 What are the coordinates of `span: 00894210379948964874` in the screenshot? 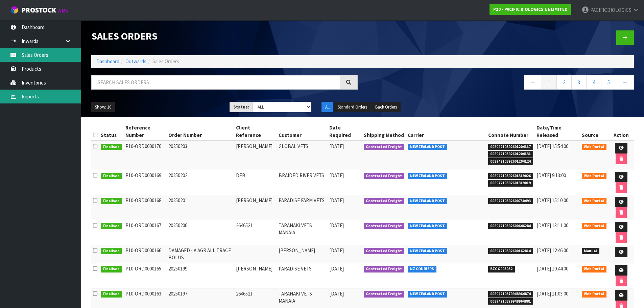 It's located at (511, 294).